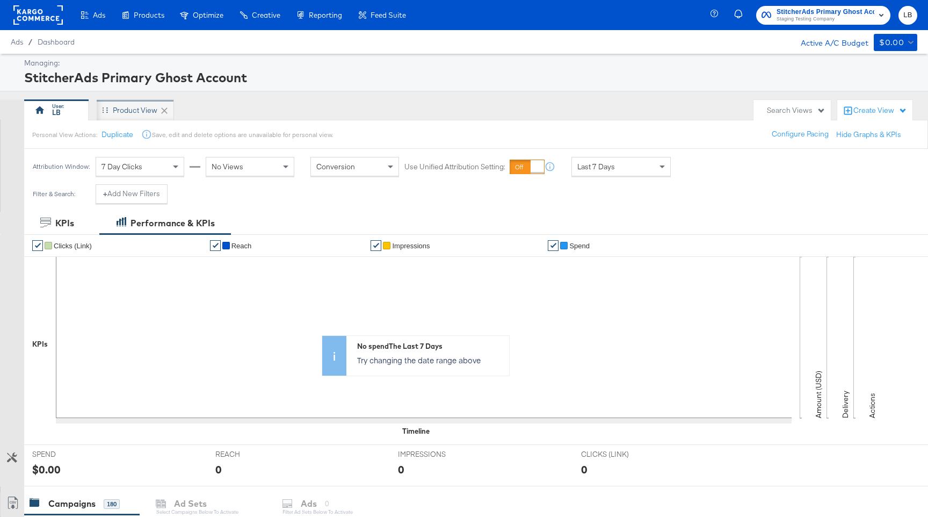 Image resolution: width=928 pixels, height=517 pixels. Describe the element at coordinates (580, 246) in the screenshot. I see `span: Spend` at that location.